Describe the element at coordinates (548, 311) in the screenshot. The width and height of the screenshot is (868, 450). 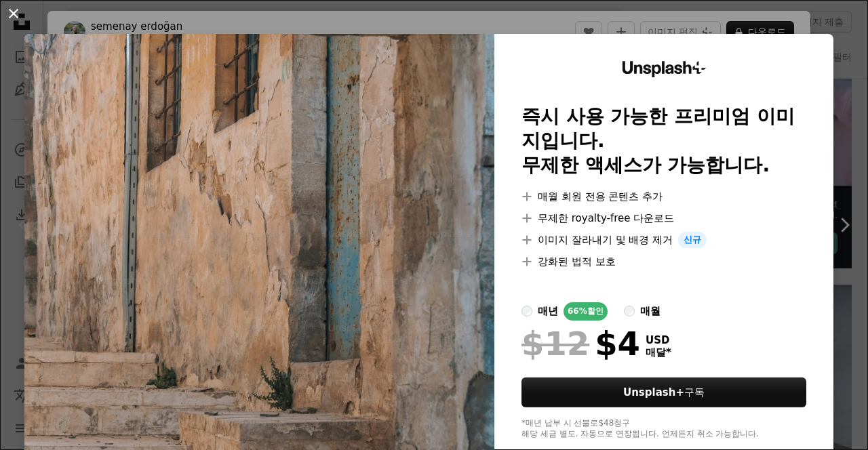
I see `div: 매년` at that location.